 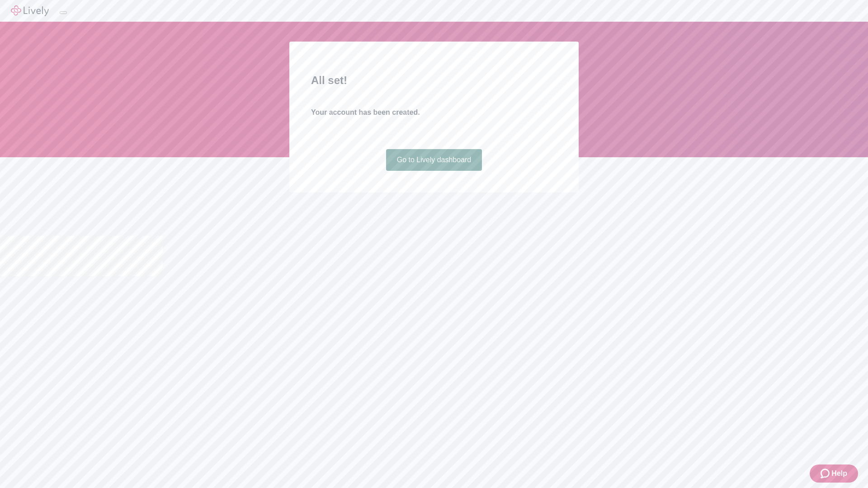 I want to click on a: Go to Lively dashboard, so click(x=434, y=160).